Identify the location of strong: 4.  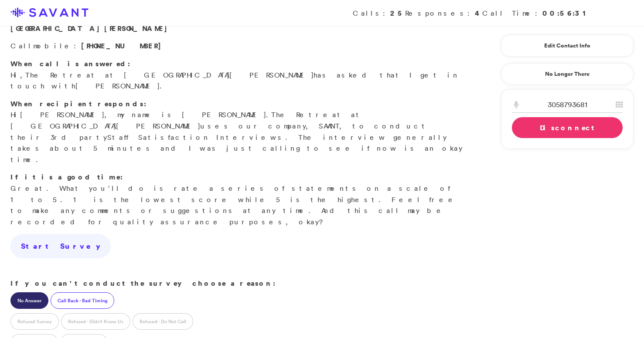
(478, 13).